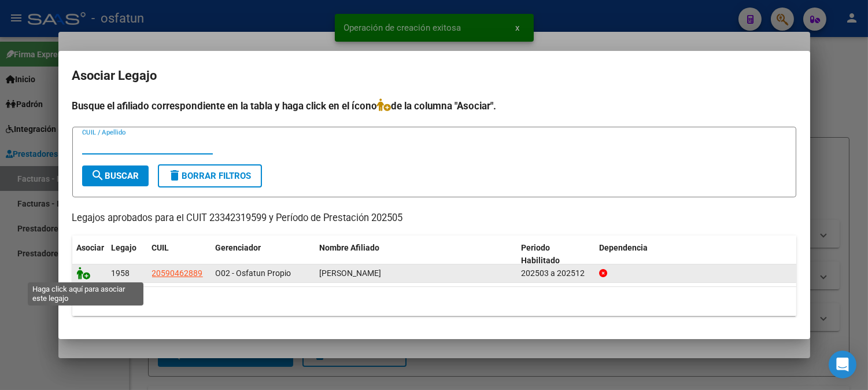 The height and width of the screenshot is (390, 868). What do you see at coordinates (623, 248) in the screenshot?
I see `span: Dependencia` at bounding box center [623, 248].